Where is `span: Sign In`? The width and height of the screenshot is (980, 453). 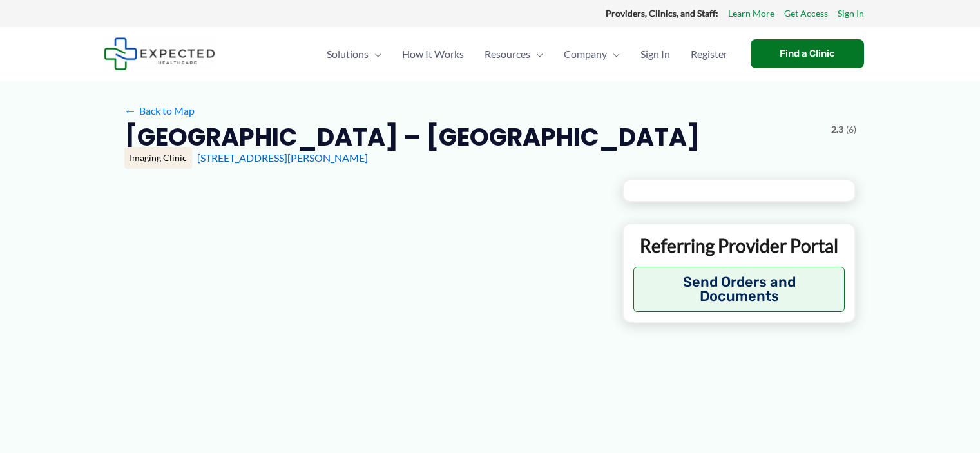
span: Sign In is located at coordinates (655, 54).